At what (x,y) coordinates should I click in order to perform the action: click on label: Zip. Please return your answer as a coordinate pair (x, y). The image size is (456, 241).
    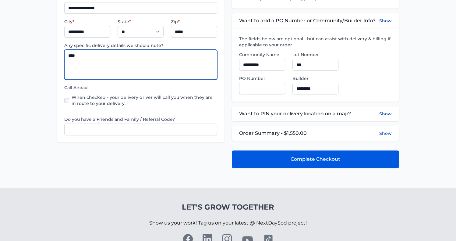
    Looking at the image, I should click on (194, 22).